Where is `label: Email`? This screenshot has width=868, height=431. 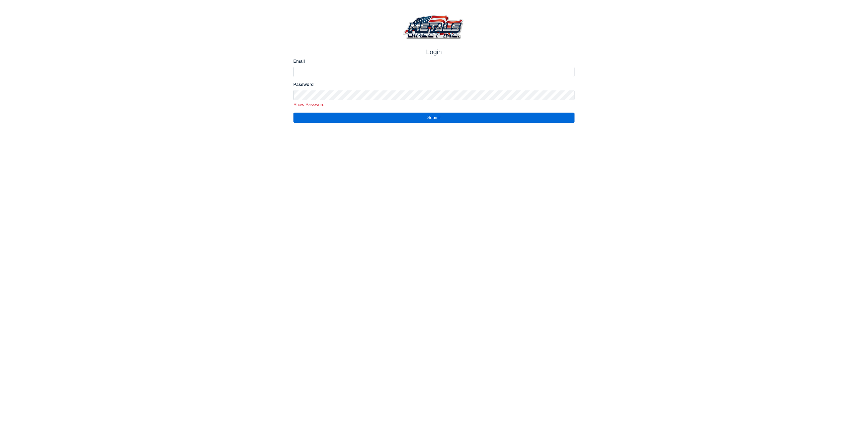 label: Email is located at coordinates (434, 62).